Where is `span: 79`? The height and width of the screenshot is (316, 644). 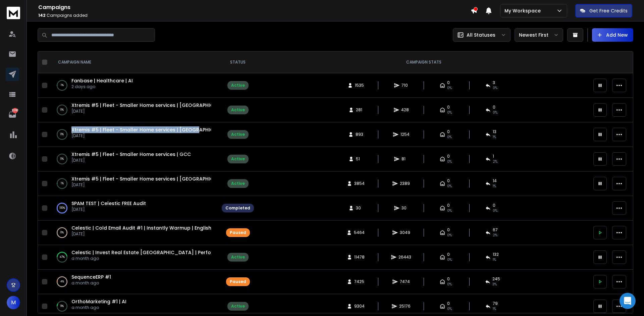 span: 79 is located at coordinates (495, 303).